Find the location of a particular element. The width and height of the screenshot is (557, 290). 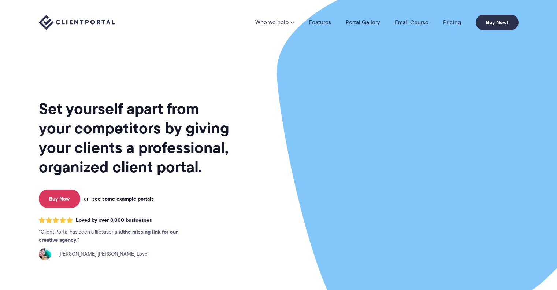

a: Pricing is located at coordinates (452, 22).